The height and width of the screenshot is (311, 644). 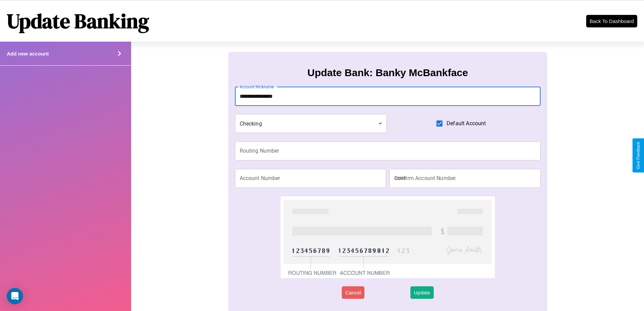 What do you see at coordinates (353, 292) in the screenshot?
I see `button: Cancel` at bounding box center [353, 292].